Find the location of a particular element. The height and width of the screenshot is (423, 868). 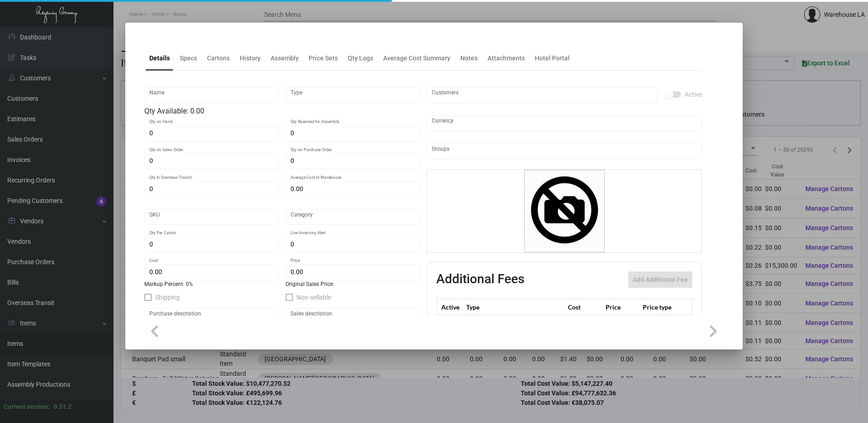

span: Active is located at coordinates (693, 94).